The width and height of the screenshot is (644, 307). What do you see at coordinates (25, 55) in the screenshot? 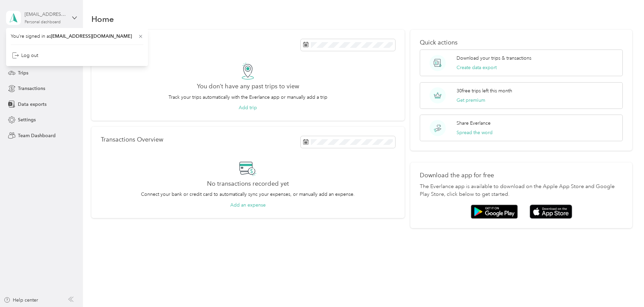
I see `div: Log out` at bounding box center [25, 55].